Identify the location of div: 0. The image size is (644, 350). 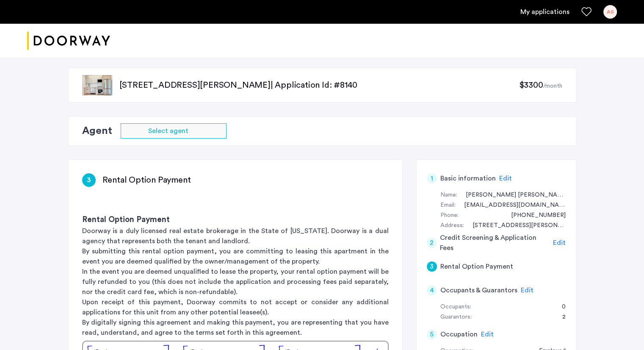
(559, 307).